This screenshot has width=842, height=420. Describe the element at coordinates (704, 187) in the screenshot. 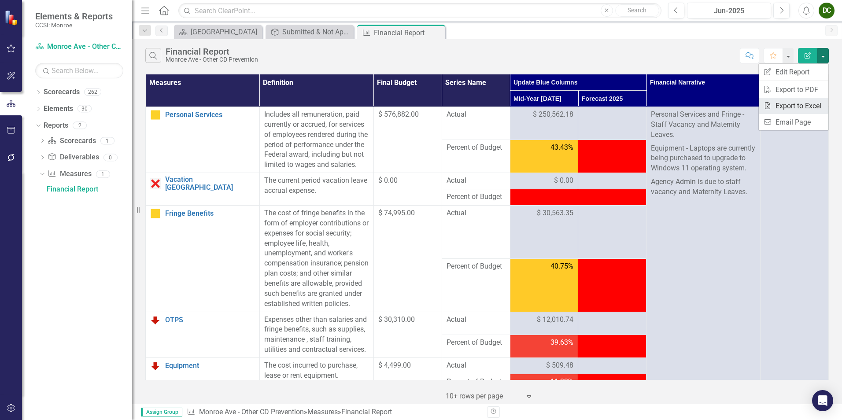

I see `p: Agency Admin is due to staff vacancy and Maternity Leaves.` at that location.